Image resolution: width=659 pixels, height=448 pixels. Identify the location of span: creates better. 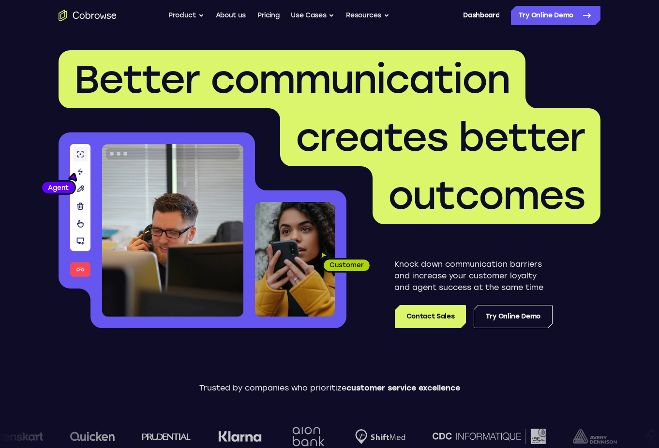
(440, 137).